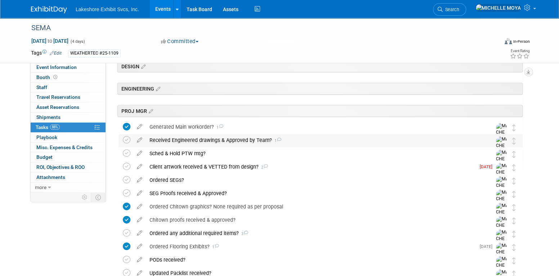 This screenshot has width=559, height=276. What do you see at coordinates (492, 43) in the screenshot?
I see `div: Event Format` at bounding box center [492, 43].